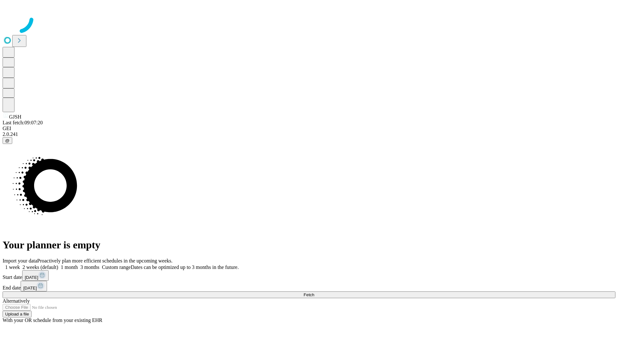 This screenshot has width=618, height=347. What do you see at coordinates (184, 267) in the screenshot?
I see `span: Dates can be optimized up to 3 months in the future.` at bounding box center [184, 267].